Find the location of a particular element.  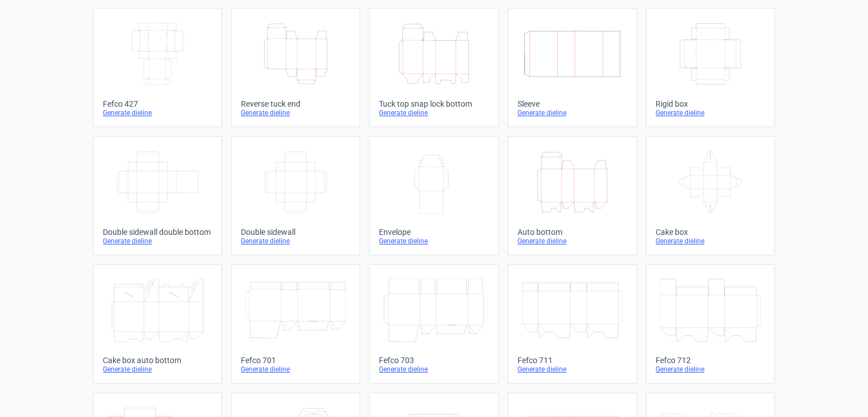

div: Rigid box is located at coordinates (710, 104).